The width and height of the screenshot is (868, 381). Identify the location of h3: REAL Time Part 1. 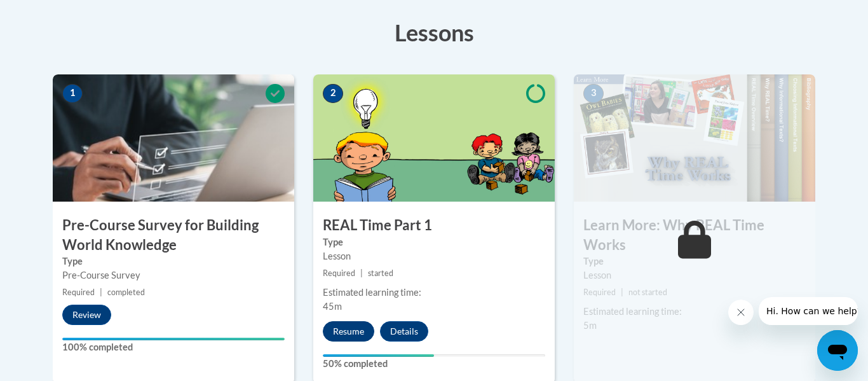
(434, 225).